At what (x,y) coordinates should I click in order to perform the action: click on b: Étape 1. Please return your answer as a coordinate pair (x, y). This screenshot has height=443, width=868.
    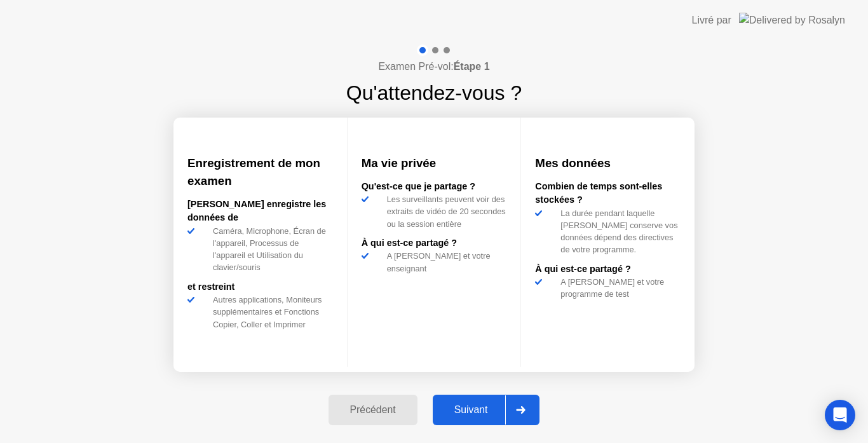
    Looking at the image, I should click on (472, 66).